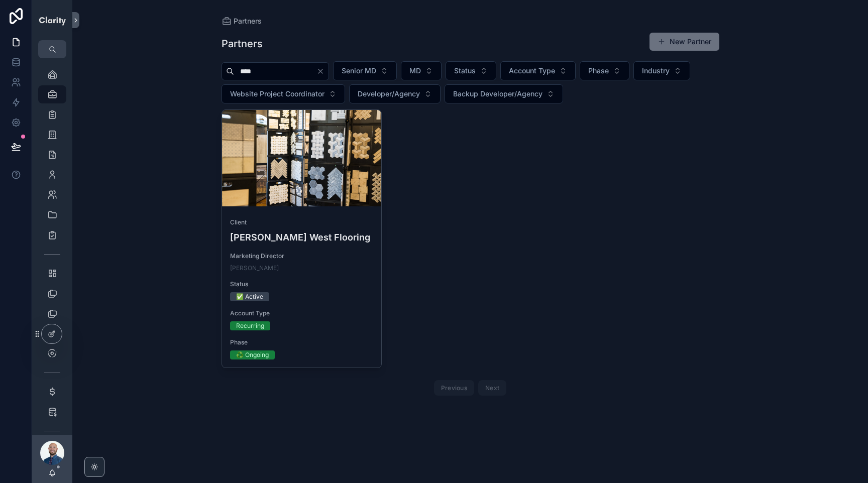  I want to click on div: Recurring, so click(250, 326).